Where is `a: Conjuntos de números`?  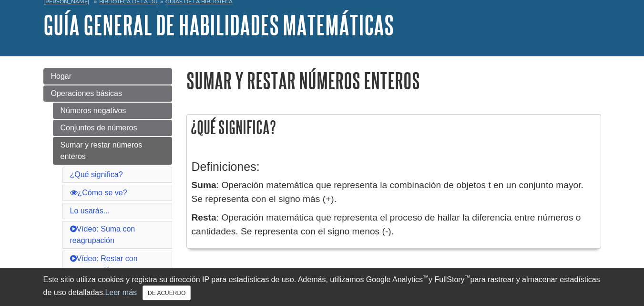
a: Conjuntos de números is located at coordinates (112, 128).